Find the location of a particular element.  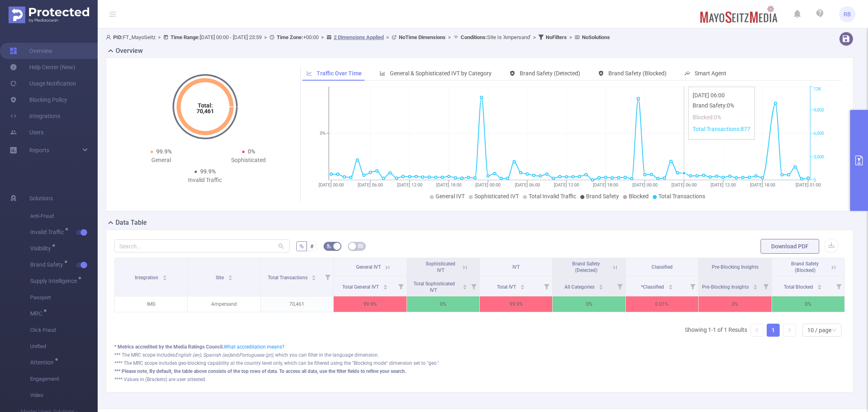

span: Total Sophisticated IVT is located at coordinates (434, 287).